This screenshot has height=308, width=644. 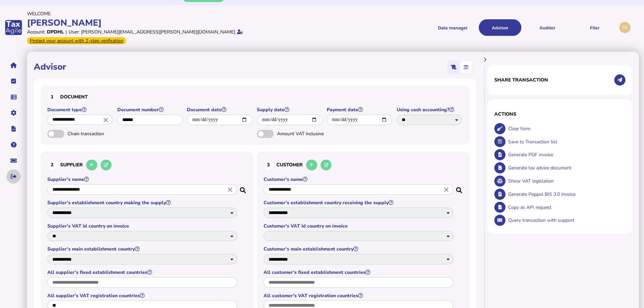 I want to click on button: Clear form data from invoice panel, so click(x=500, y=128).